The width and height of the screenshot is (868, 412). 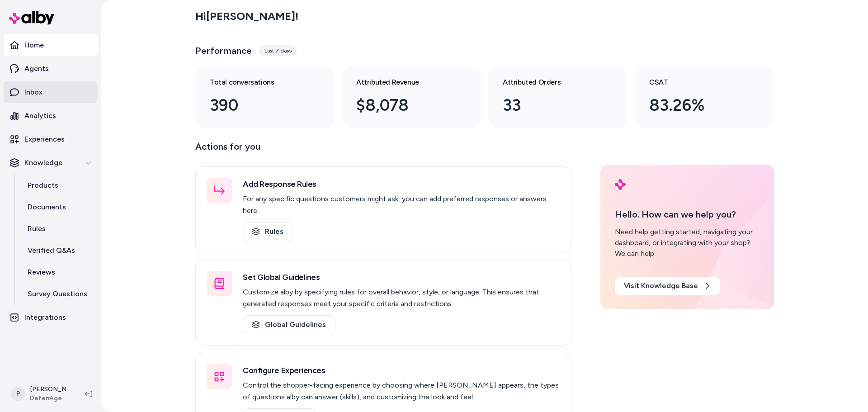 What do you see at coordinates (43, 163) in the screenshot?
I see `p: Knowledge` at bounding box center [43, 163].